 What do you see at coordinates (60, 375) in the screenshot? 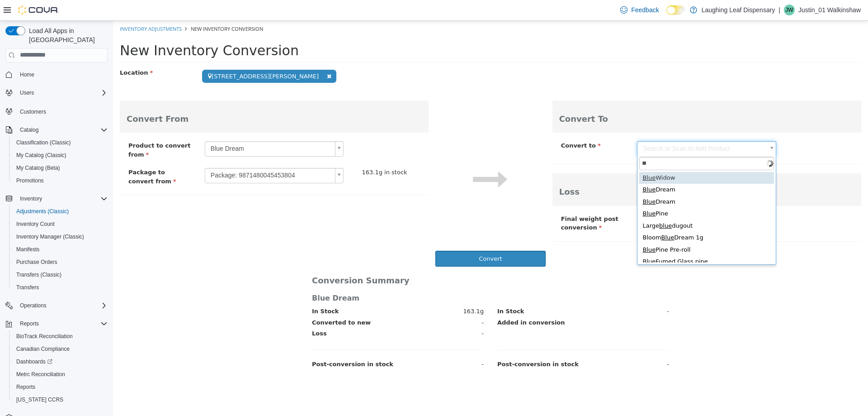
I see `button: Metrc Reconciliation` at bounding box center [60, 375].